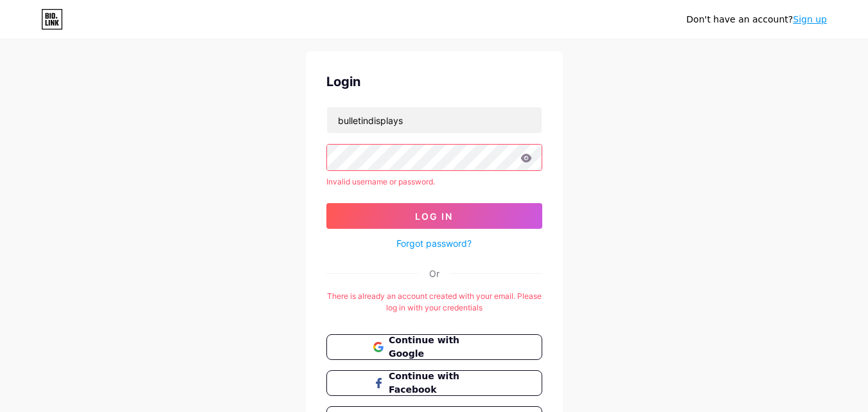 The height and width of the screenshot is (412, 868). Describe the element at coordinates (756, 20) in the screenshot. I see `div: Don't have an account?` at that location.